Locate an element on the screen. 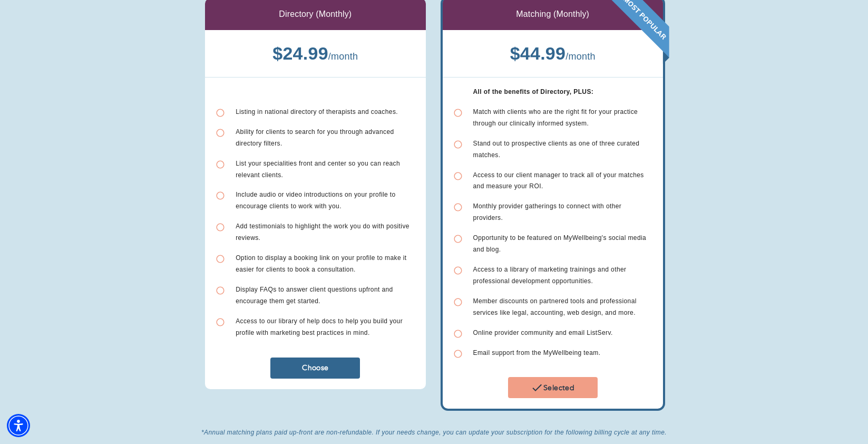 This screenshot has height=444, width=868. span: Stand out to prospective clients as one of three curated matches. is located at coordinates (557, 149).